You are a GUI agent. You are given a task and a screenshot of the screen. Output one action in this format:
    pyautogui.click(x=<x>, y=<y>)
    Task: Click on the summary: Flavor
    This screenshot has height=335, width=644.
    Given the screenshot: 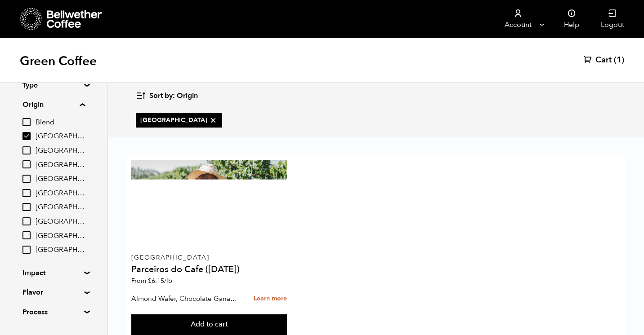 What is the action you would take?
    pyautogui.click(x=53, y=292)
    